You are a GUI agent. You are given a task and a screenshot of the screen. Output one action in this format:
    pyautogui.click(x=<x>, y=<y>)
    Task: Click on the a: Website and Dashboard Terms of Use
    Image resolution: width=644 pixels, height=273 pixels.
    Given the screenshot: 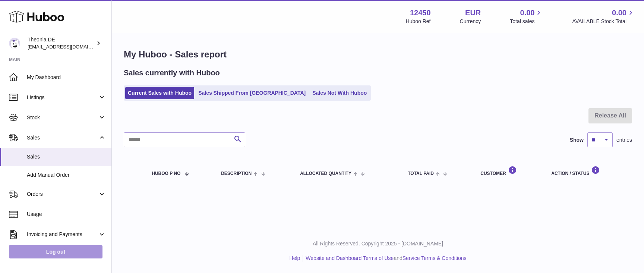 What is the action you would take?
    pyautogui.click(x=350, y=258)
    